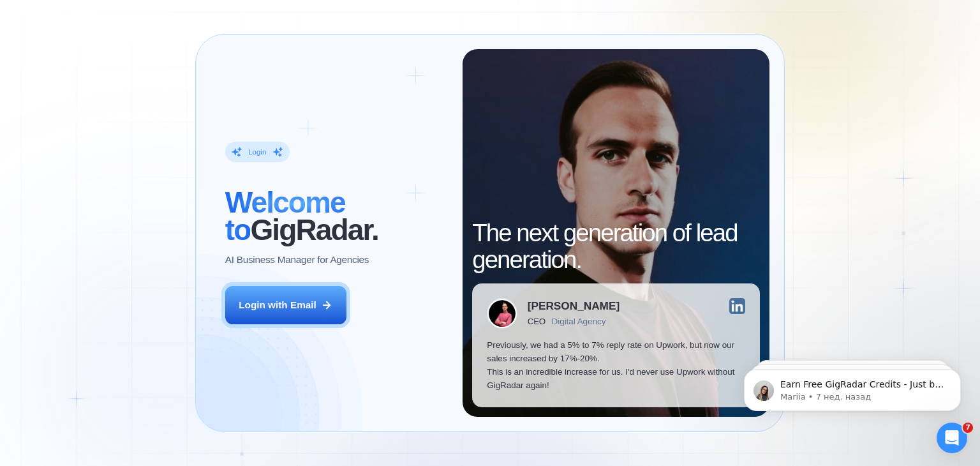  What do you see at coordinates (138, 43) in the screenshot?
I see `p: Earn Free GigRadar Credits - Just by Sharing Your Story! 💬 Want more credits for sending proposal...` at bounding box center [138, 43].